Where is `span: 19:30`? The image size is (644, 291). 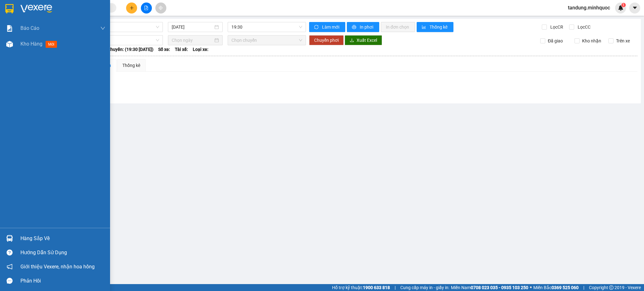 span: 19:30 is located at coordinates (267, 27).